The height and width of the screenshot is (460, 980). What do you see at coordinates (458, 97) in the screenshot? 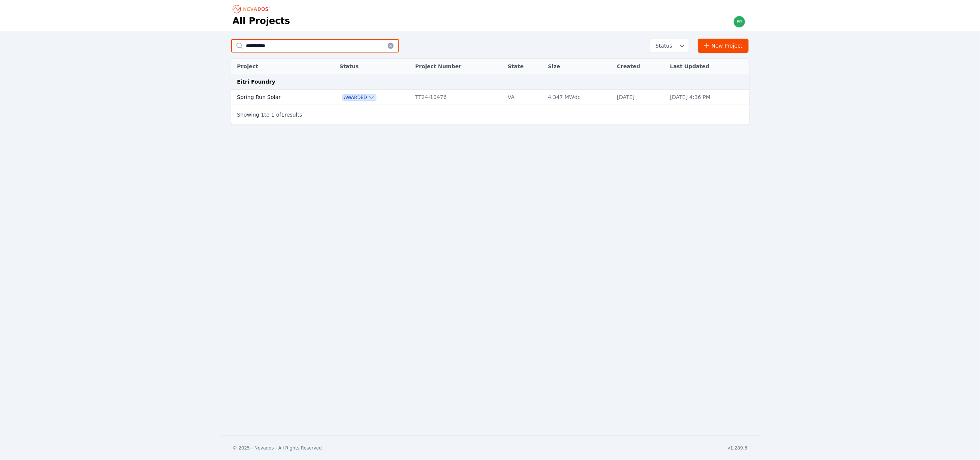
I see `td: TT24-10476` at bounding box center [458, 97].